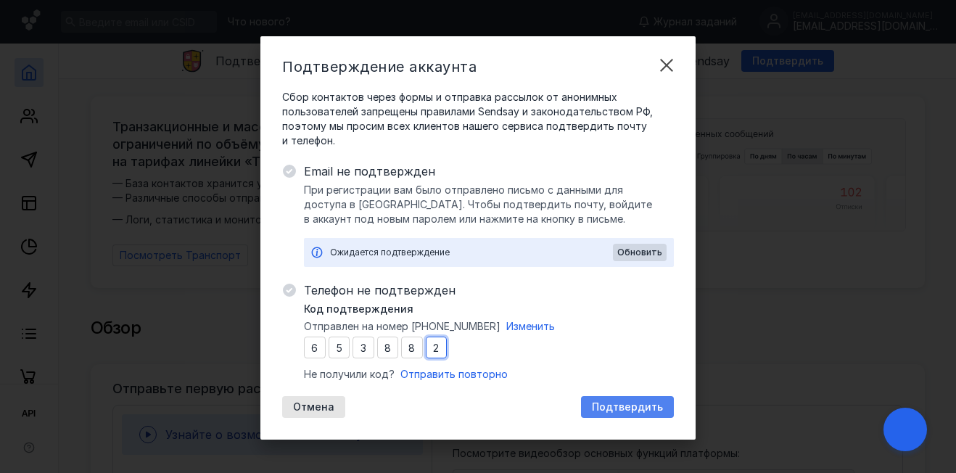 The image size is (956, 473). What do you see at coordinates (313, 407) in the screenshot?
I see `button: Отмена` at bounding box center [313, 407].